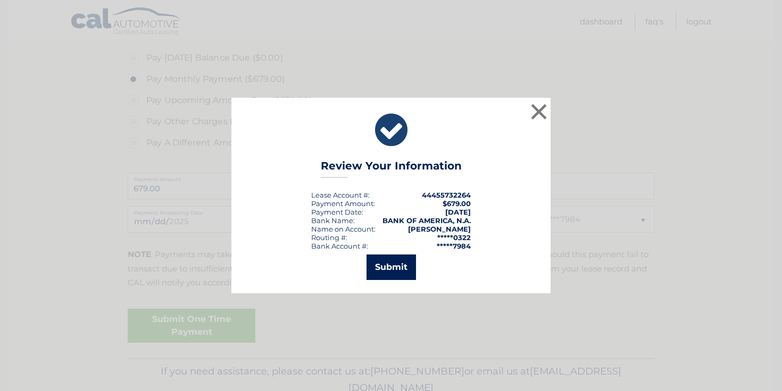 Image resolution: width=782 pixels, height=391 pixels. What do you see at coordinates (329, 238) in the screenshot?
I see `div: Routing #:` at bounding box center [329, 238].